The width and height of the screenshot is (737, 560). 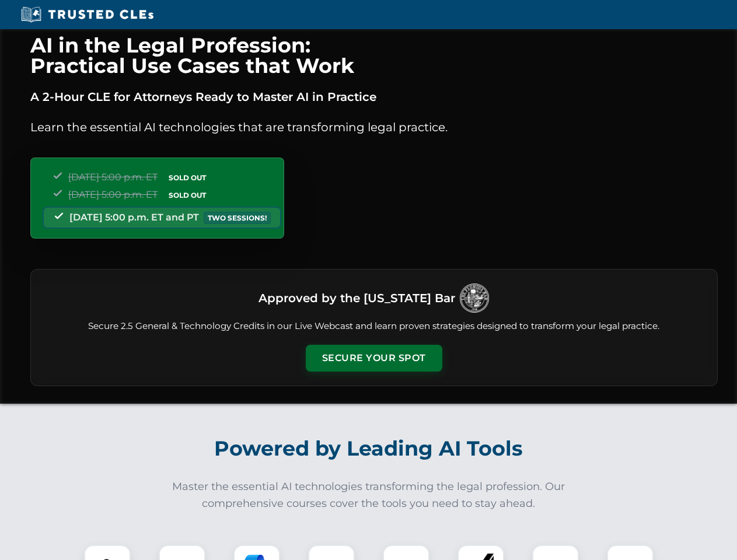 I want to click on img: Trusted CLEs, so click(x=86, y=15).